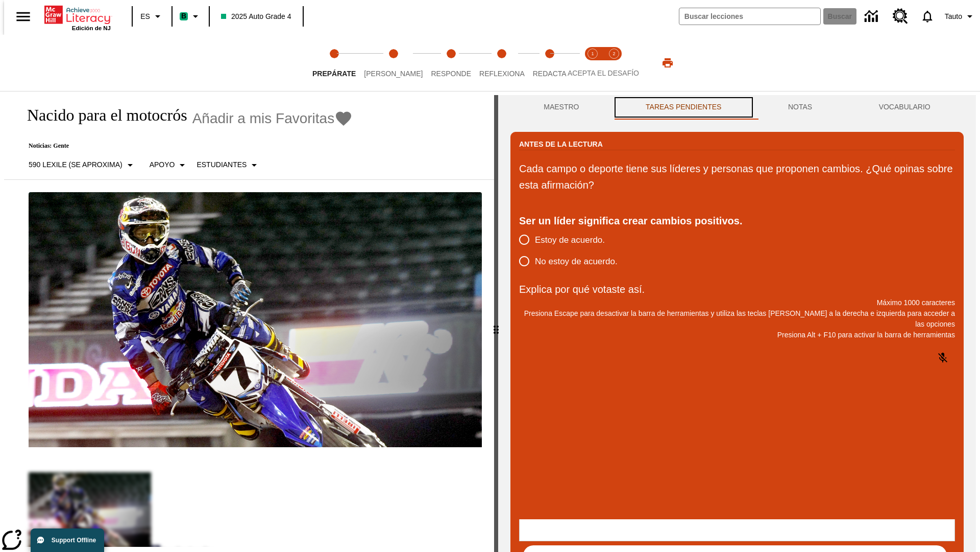 Image resolution: width=980 pixels, height=552 pixels. I want to click on h1: Nacido para el motocrós, so click(102, 115).